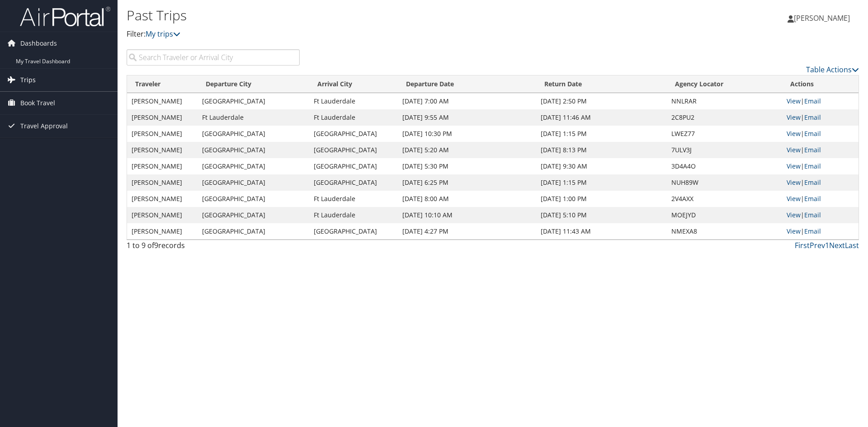 The height and width of the screenshot is (427, 868). Describe the element at coordinates (28, 80) in the screenshot. I see `span: Trips` at that location.